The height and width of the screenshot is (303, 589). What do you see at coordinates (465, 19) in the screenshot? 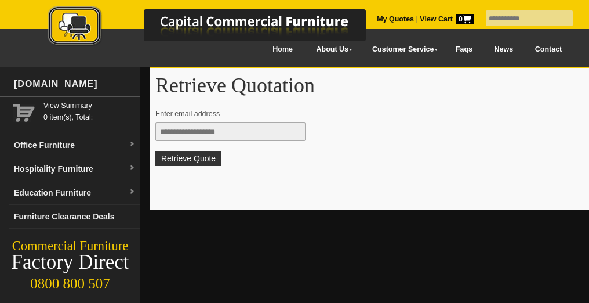
I see `span: 0` at bounding box center [465, 19].